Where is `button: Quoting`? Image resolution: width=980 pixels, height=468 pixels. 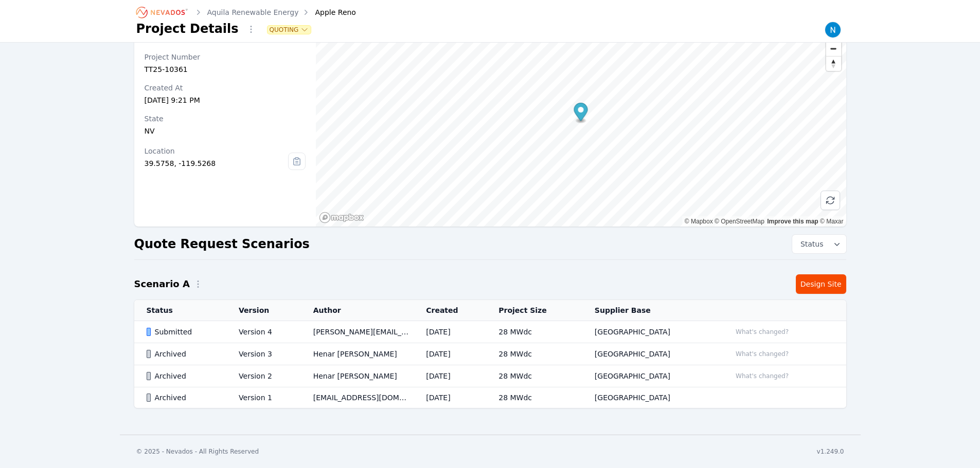 button: Quoting is located at coordinates (289, 30).